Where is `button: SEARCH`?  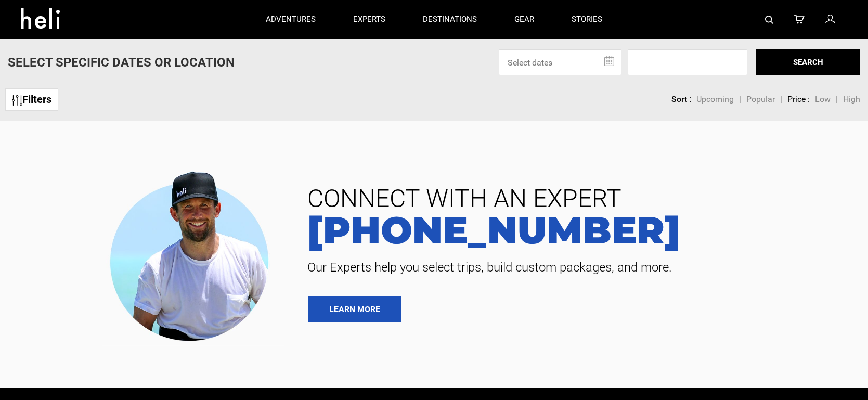
button: SEARCH is located at coordinates (808, 63).